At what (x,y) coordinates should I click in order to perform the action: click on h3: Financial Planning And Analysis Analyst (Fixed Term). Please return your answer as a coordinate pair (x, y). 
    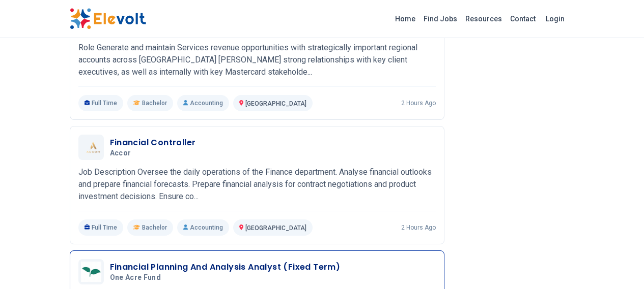
    Looking at the image, I should click on (225, 268).